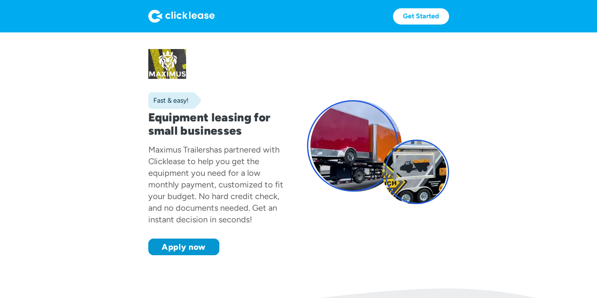  I want to click on div: Maximus Trailers, so click(179, 150).